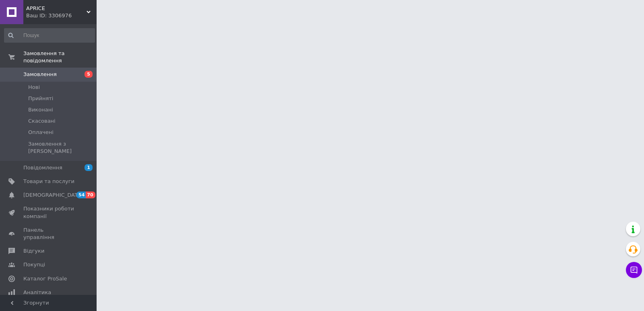  Describe the element at coordinates (40, 133) in the screenshot. I see `span: Оплачені` at that location.